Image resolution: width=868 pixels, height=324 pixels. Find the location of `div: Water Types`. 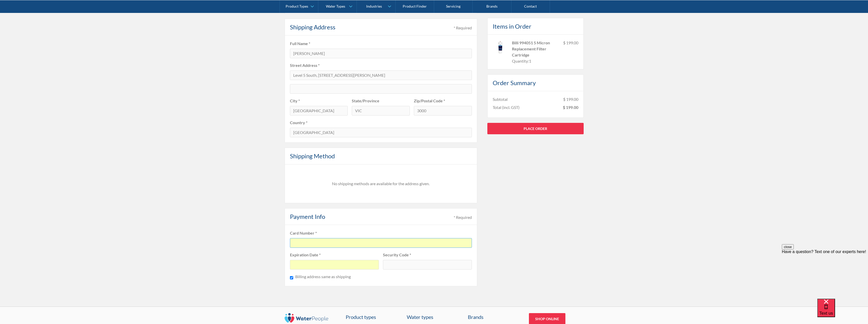

div: Water Types is located at coordinates (336, 6).